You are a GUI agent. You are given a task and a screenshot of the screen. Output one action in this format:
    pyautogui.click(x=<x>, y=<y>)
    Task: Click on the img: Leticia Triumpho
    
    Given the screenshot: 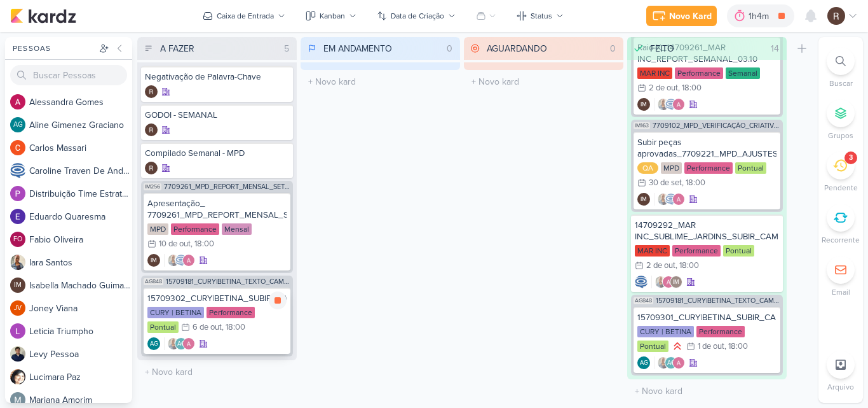 What is the action you would take?
    pyautogui.click(x=18, y=331)
    